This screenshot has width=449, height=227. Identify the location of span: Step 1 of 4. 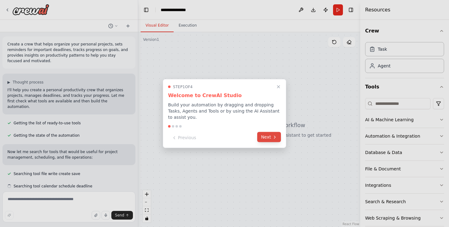
(183, 87).